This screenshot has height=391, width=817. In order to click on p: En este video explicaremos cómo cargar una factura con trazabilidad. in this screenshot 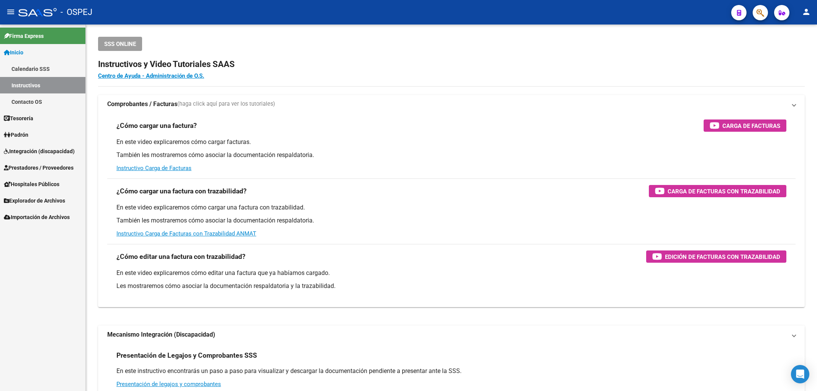, I will do `click(451, 208)`.